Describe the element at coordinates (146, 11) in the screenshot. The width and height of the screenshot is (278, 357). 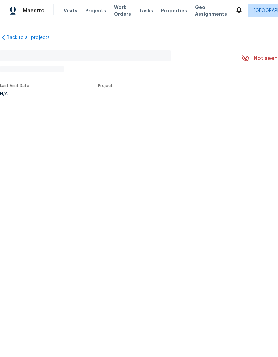
I see `span: Tasks` at that location.